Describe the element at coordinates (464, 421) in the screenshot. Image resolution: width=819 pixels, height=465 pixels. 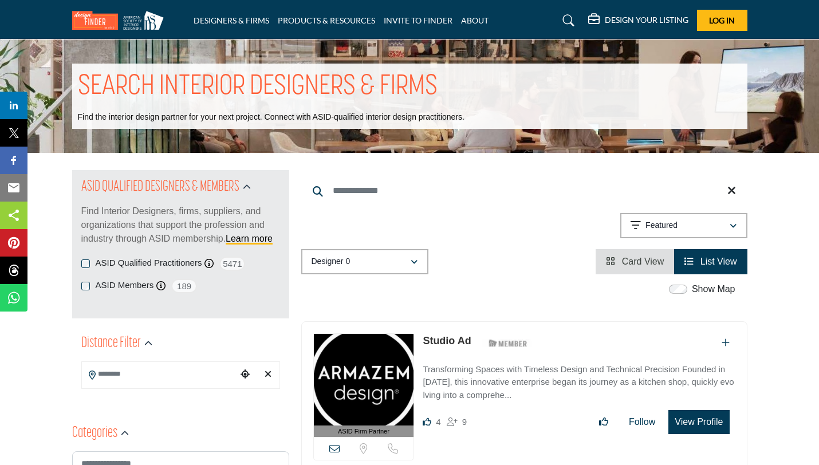
I see `span: 9` at that location.